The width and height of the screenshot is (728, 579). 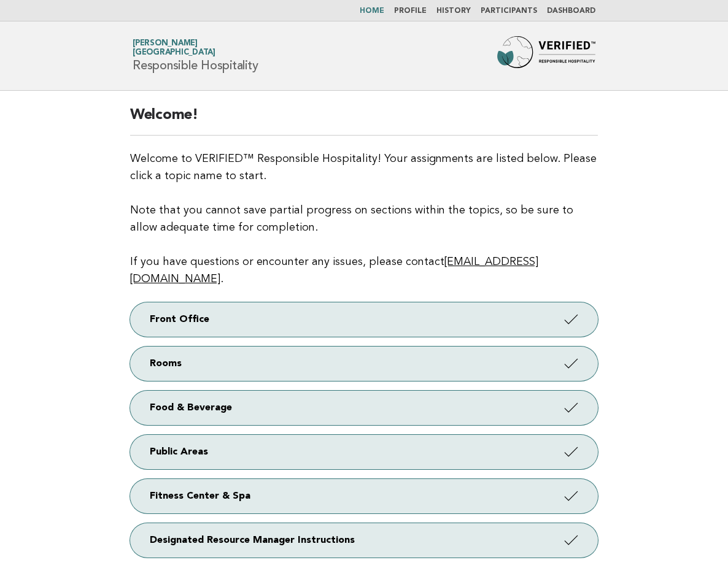 I want to click on a: Profile, so click(x=410, y=11).